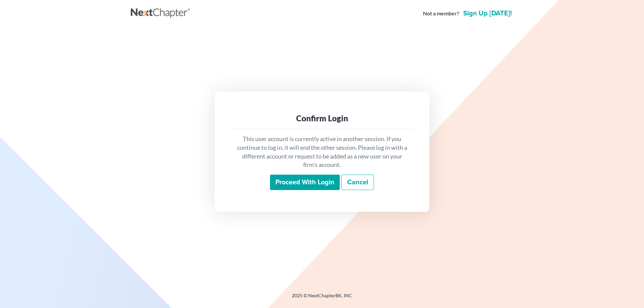  I want to click on div: 2025 © NextChapterBK, INC, so click(322, 299).